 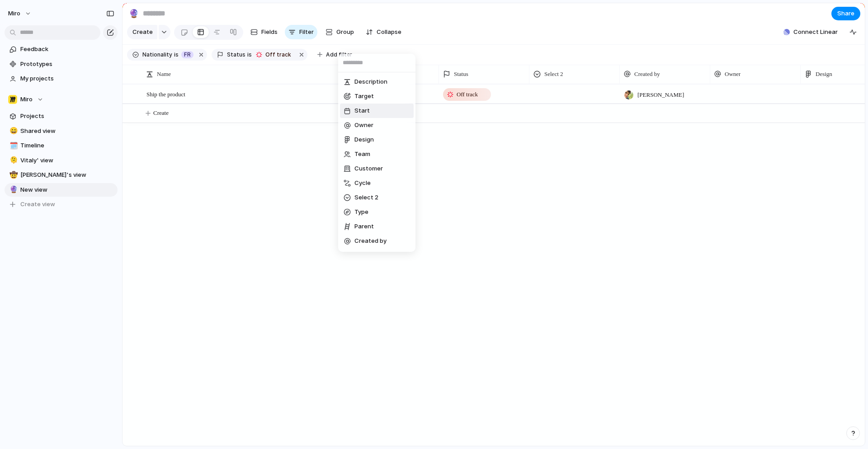 What do you see at coordinates (366, 197) in the screenshot?
I see `span: Select 2` at bounding box center [366, 197].